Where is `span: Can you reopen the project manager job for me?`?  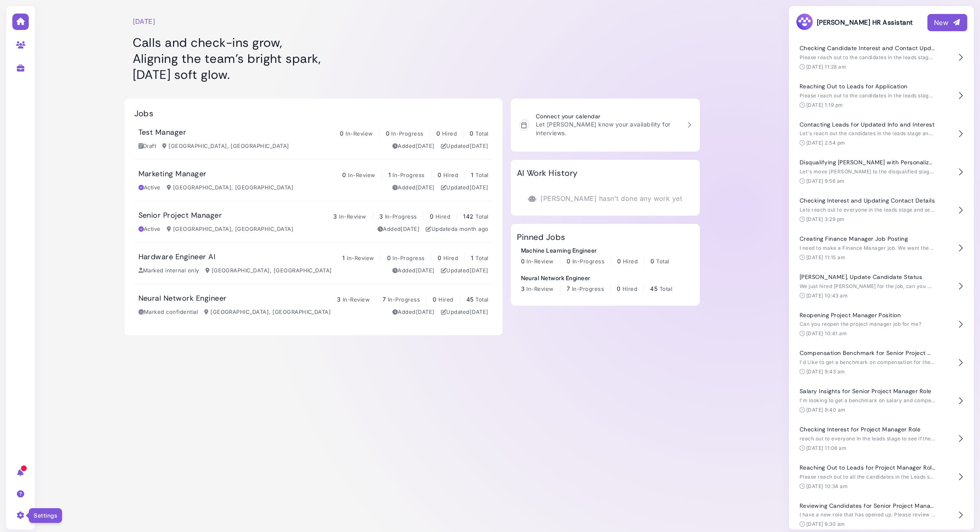
span: Can you reopen the project manager job for me? is located at coordinates (860, 323).